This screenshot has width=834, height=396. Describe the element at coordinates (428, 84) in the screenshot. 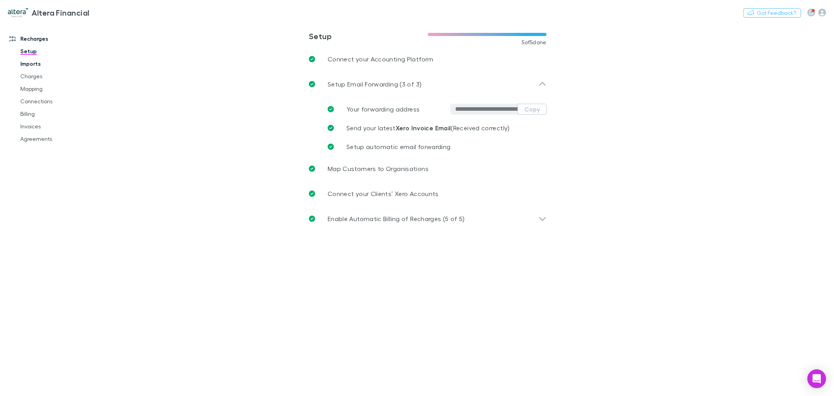

I see `div: Setup Email Forwarding (3 of 3)` at that location.